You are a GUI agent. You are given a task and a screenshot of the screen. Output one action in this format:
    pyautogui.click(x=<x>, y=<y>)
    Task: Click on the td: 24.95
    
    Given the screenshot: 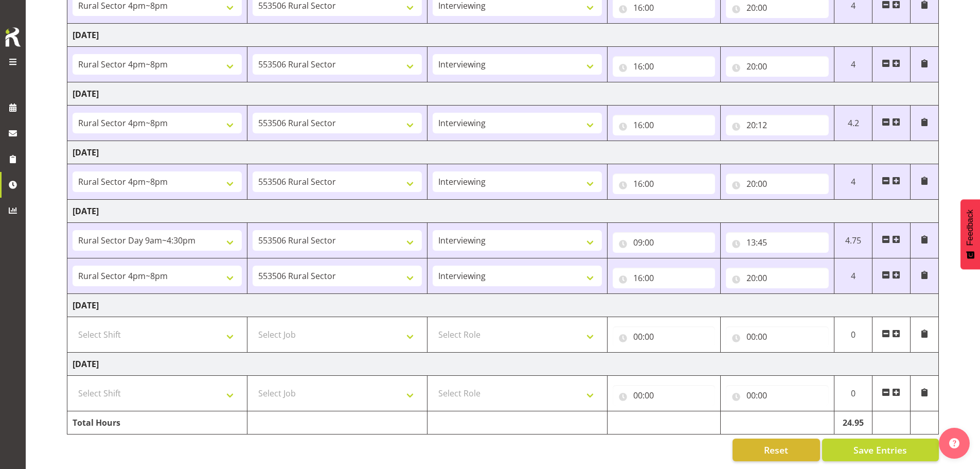 What is the action you would take?
    pyautogui.click(x=853, y=422)
    